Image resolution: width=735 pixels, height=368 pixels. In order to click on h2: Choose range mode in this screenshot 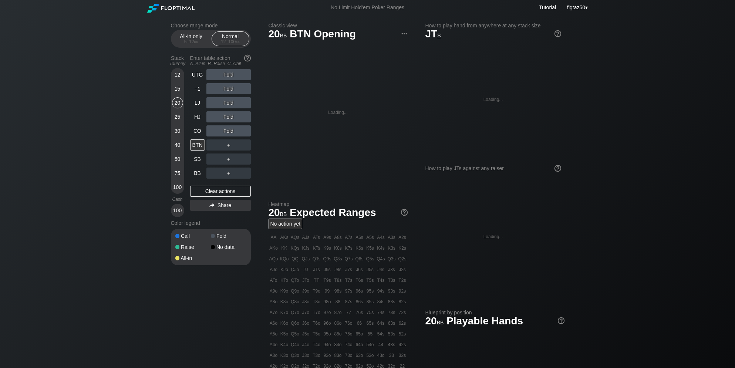, I will do `click(211, 26)`.